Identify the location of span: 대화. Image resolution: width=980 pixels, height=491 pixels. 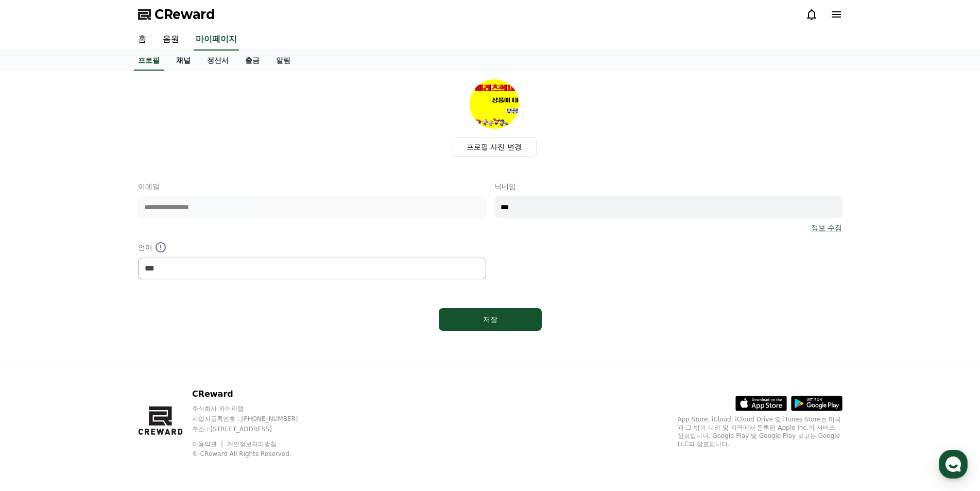
(101, 346).